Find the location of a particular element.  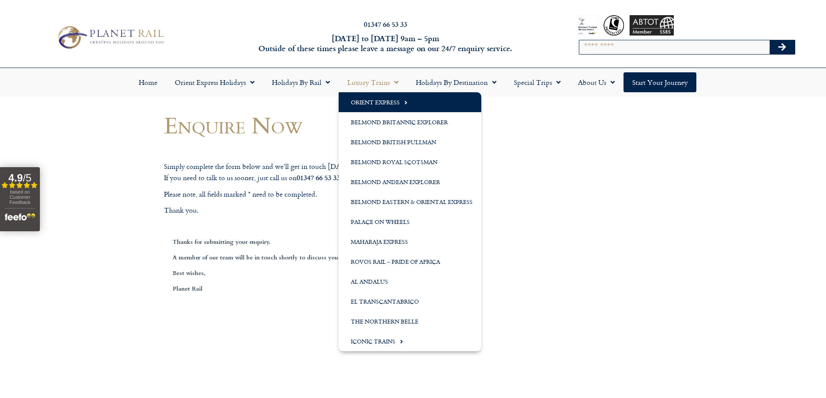

a: Belmond British Pullman is located at coordinates (410, 142).